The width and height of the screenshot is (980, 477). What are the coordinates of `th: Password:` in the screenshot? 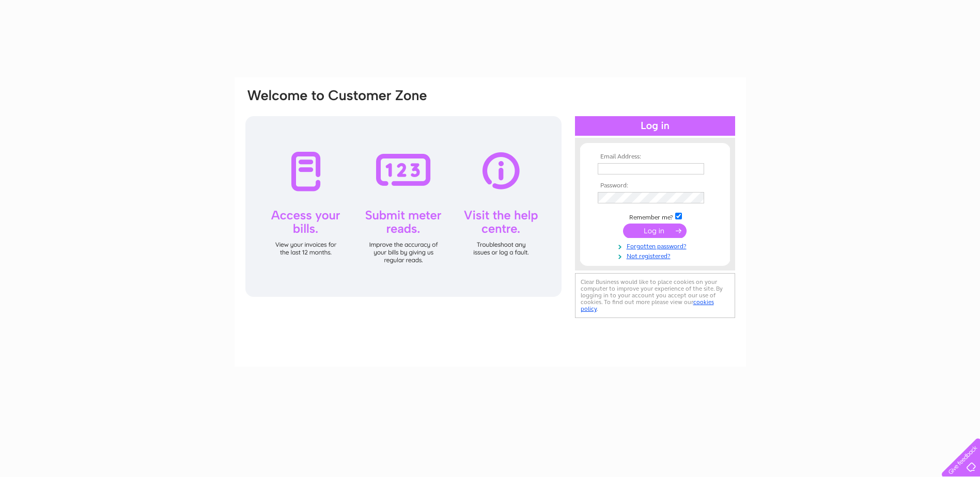 It's located at (655, 186).